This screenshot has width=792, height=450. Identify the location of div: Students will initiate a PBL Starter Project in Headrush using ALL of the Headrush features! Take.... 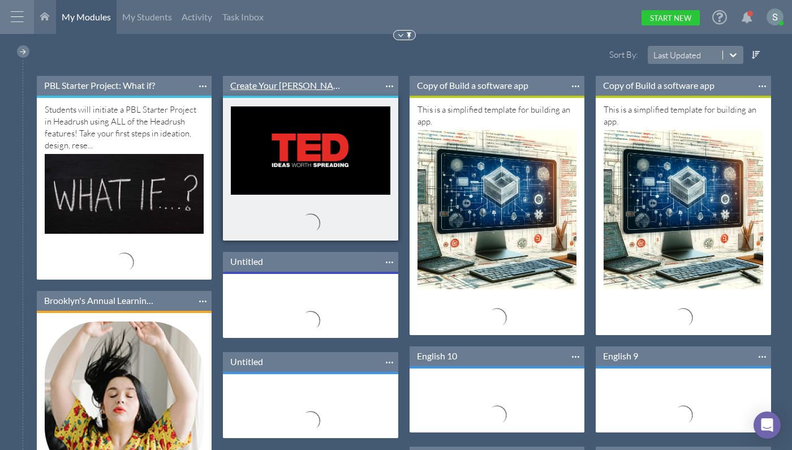
(124, 167).